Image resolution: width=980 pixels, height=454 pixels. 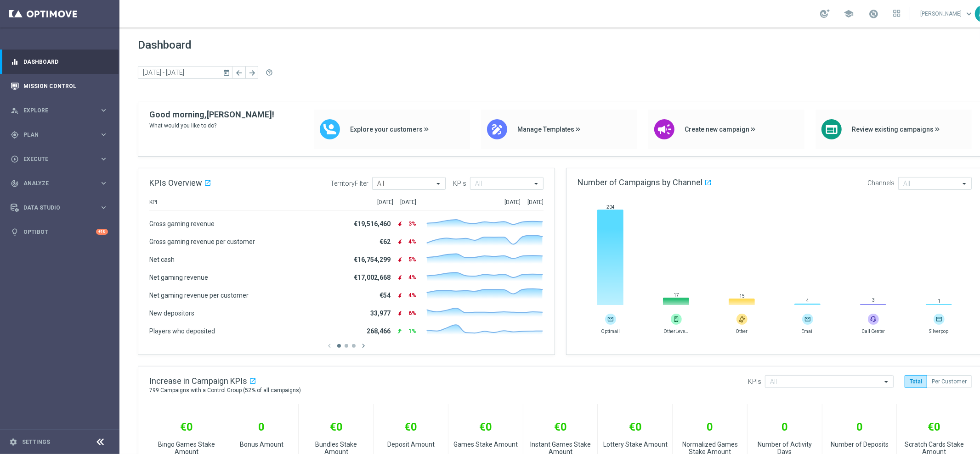 I want to click on span: Data Studio, so click(x=61, y=208).